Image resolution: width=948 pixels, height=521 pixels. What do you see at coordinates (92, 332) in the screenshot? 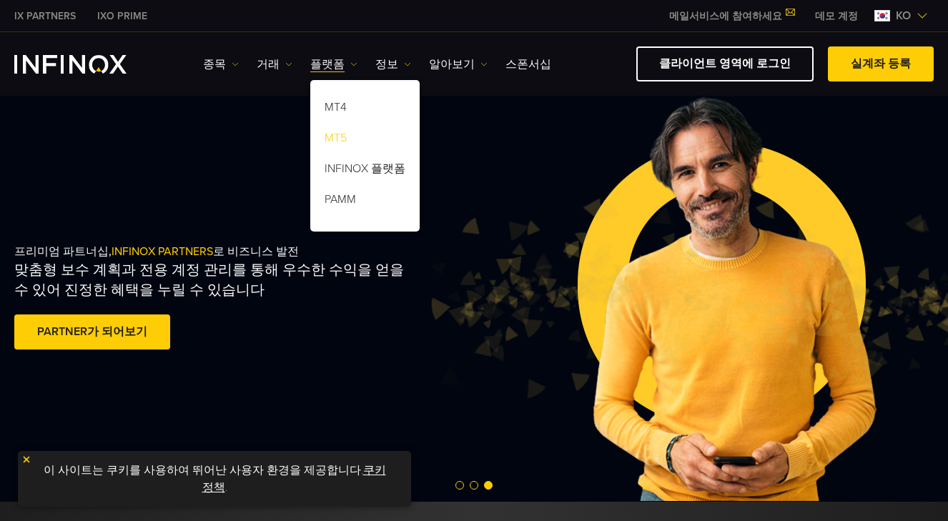
I see `a: PARTNER가 되어보기` at bounding box center [92, 332].